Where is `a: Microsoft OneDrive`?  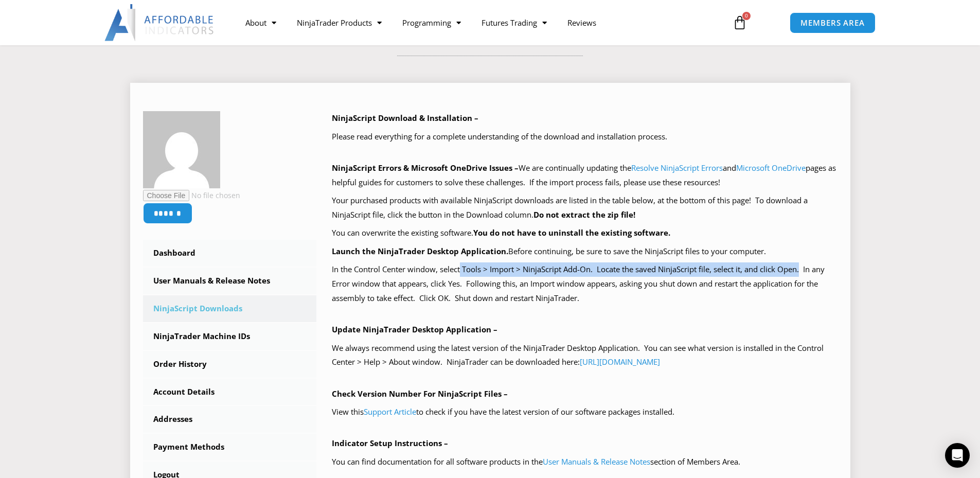
a: Microsoft OneDrive is located at coordinates (770, 168).